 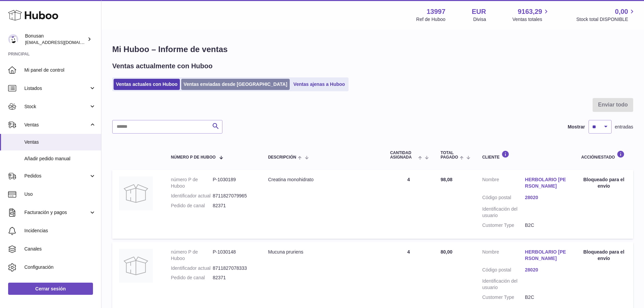 I want to click on span: Incidencias, so click(x=60, y=231).